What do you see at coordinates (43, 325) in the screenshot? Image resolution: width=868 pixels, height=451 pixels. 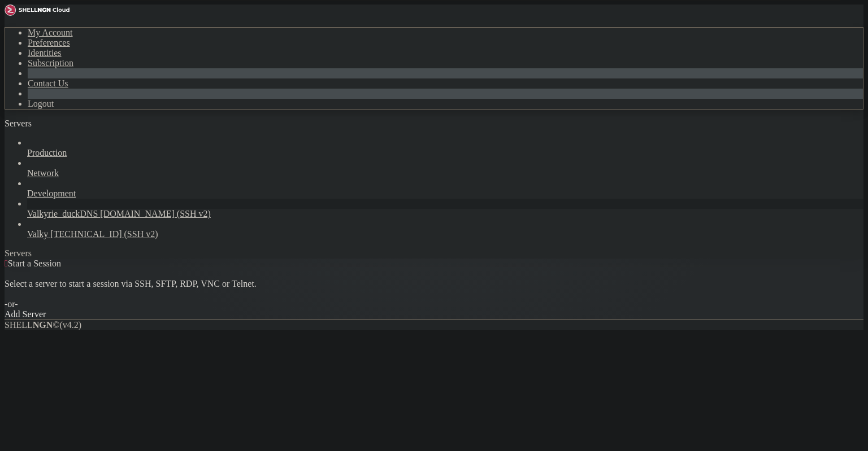 I see `span: SHELL ©` at bounding box center [43, 325].